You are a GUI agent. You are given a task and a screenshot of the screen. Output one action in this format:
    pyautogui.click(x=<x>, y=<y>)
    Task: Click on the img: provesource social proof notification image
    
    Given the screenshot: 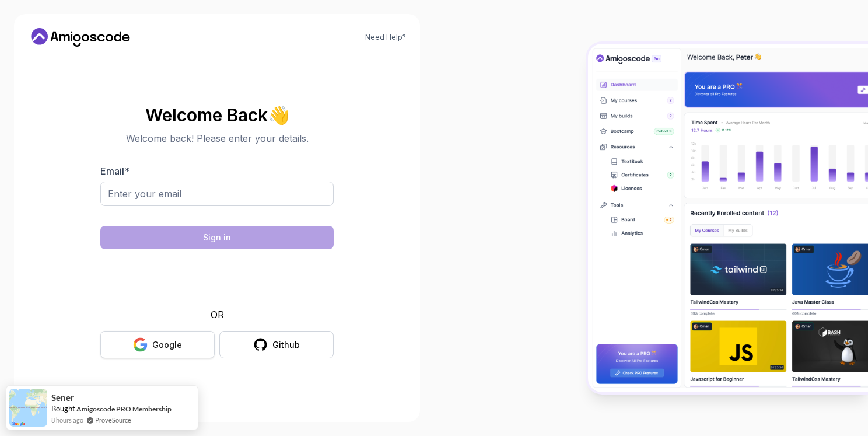 What is the action you would take?
    pyautogui.click(x=28, y=407)
    